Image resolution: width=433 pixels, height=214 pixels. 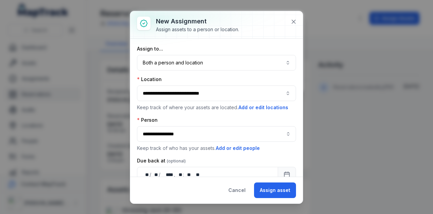 What do you see at coordinates (146, 174) in the screenshot?
I see `div: day,` at bounding box center [146, 174].